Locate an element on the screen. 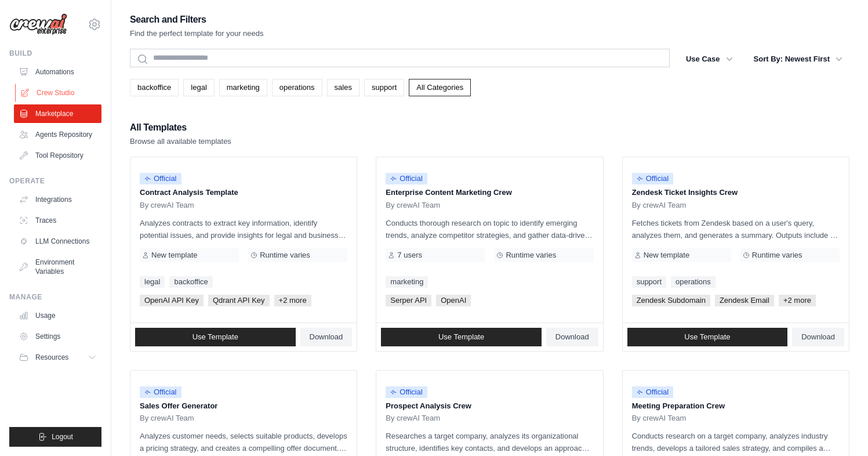 The image size is (868, 456). a: Marketplace is located at coordinates (58, 114).